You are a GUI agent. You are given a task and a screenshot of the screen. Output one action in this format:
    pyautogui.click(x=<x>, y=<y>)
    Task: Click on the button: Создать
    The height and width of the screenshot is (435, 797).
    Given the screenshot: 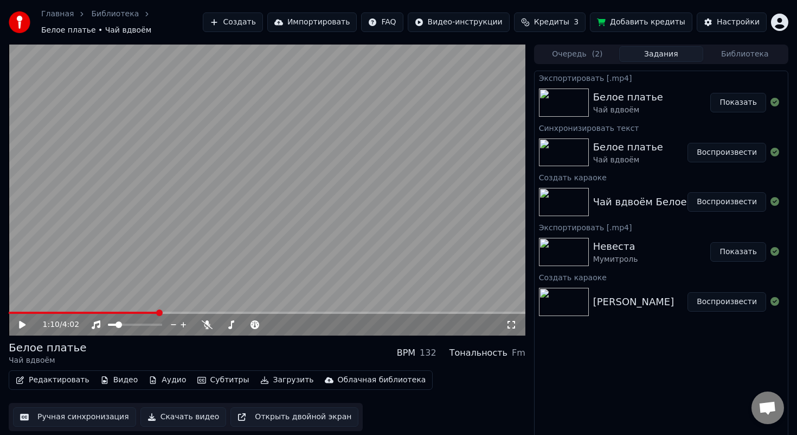 What is the action you would take?
    pyautogui.click(x=233, y=22)
    